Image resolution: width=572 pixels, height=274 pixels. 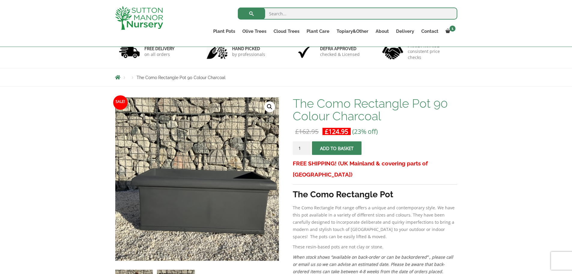 What do you see at coordinates (375, 110) in the screenshot?
I see `h1: The Como Rectangle Pot 90 Colour Charcoal` at bounding box center [375, 110].